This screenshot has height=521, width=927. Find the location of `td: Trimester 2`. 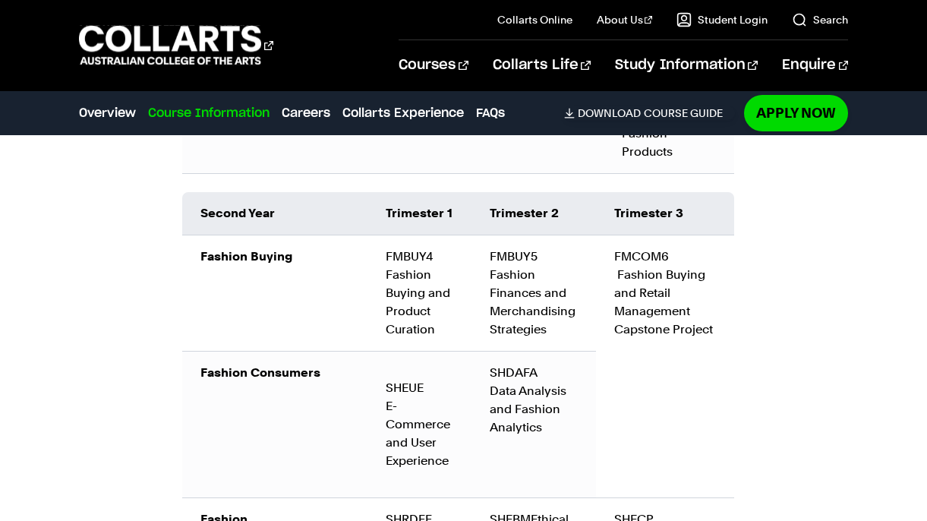

td: Trimester 2 is located at coordinates (534, 213).